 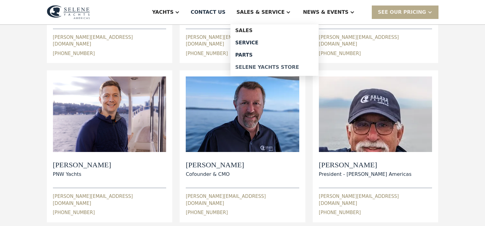 I want to click on div: Sales, so click(x=275, y=31).